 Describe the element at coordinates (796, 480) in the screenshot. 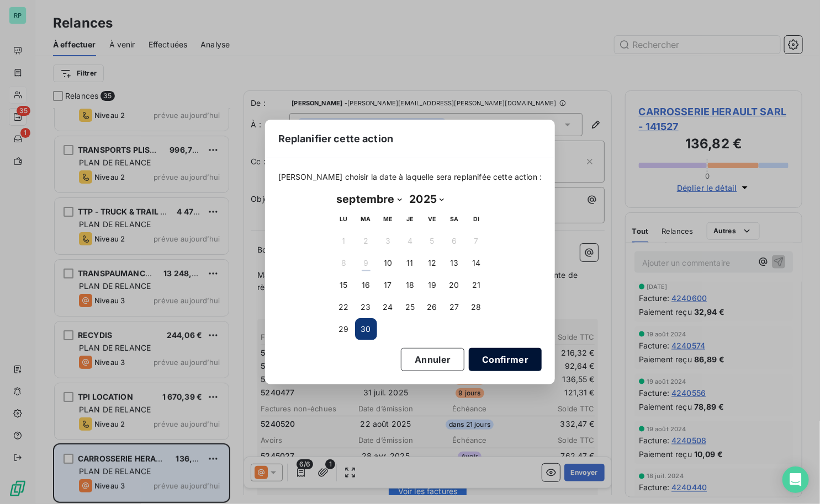

I see `div: Open Intercom Messenger` at that location.